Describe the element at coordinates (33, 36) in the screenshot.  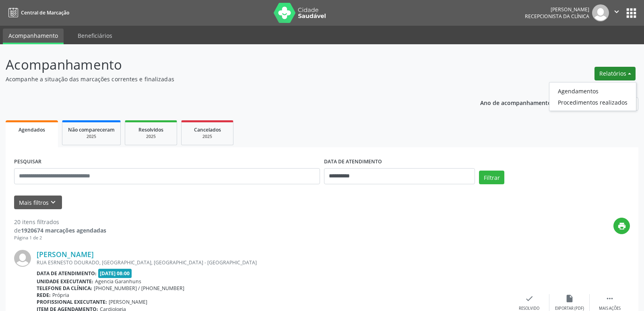
I see `a: Acompanhamento` at that location.